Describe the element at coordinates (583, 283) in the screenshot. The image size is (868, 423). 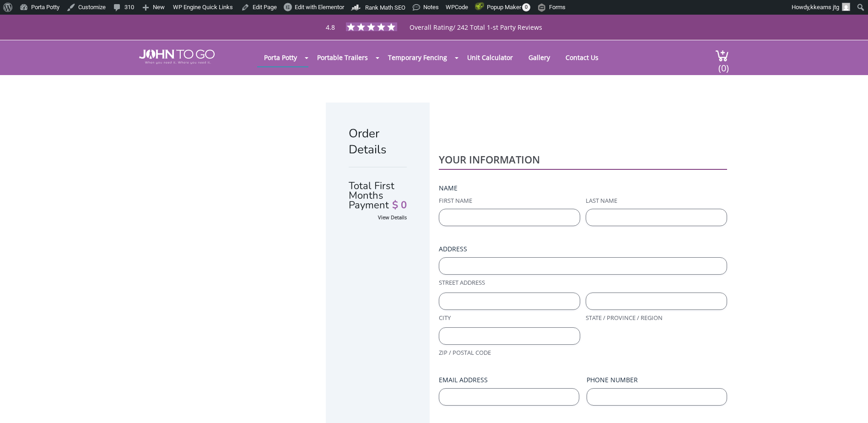
I see `label: Street Address` at that location.